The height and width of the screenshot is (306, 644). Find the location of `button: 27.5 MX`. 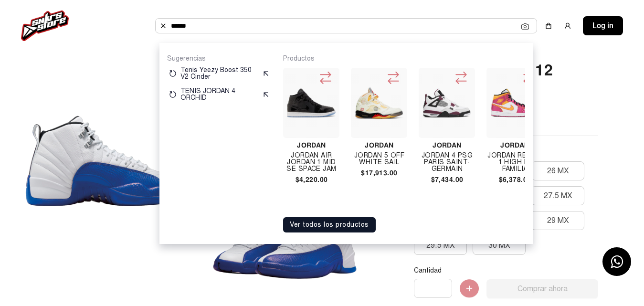

button: 27.5 MX is located at coordinates (558, 196).